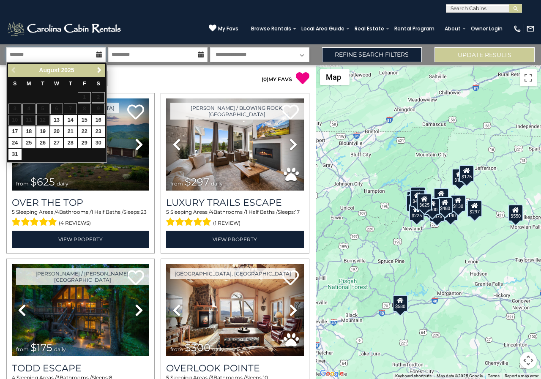 Image resolution: width=541 pixels, height=379 pixels. I want to click on span: 0, so click(265, 79).